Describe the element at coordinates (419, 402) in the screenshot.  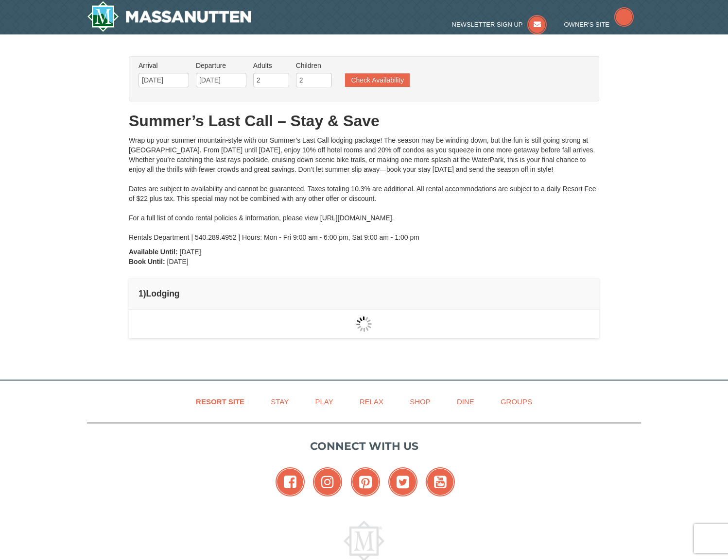
I see `a: Shop` at that location.